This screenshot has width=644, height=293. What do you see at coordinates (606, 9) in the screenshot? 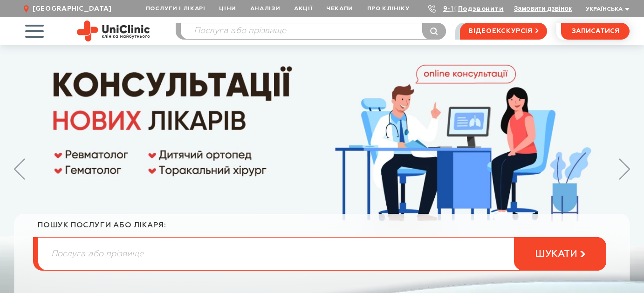
I see `button: Українська` at bounding box center [606, 9].